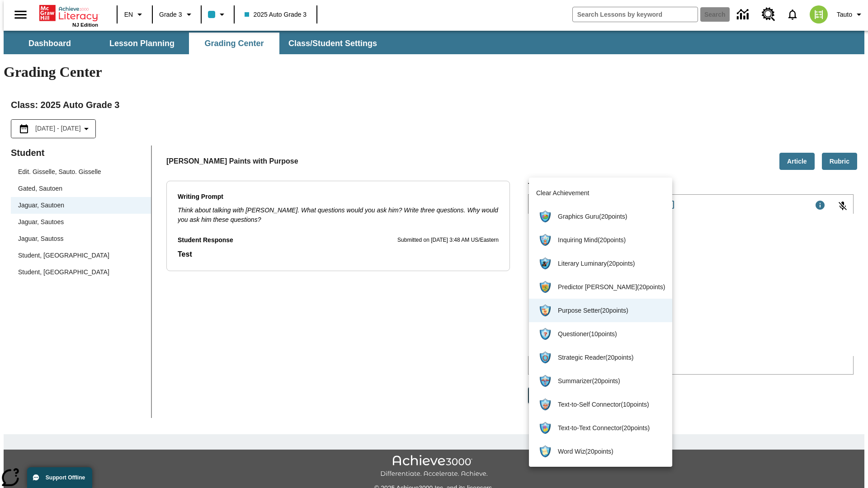  Describe the element at coordinates (600, 322) in the screenshot. I see `ul: Purpose Setter` at that location.